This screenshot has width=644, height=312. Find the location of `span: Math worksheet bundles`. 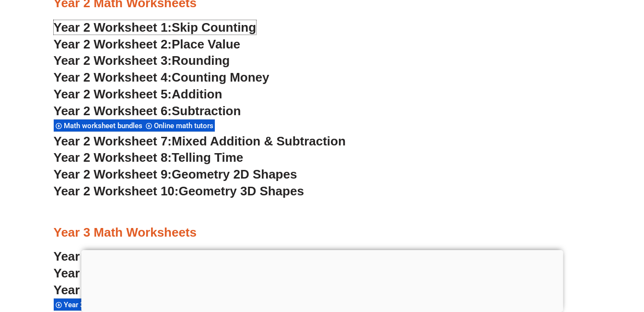

span: Math worksheet bundles is located at coordinates (105, 126).